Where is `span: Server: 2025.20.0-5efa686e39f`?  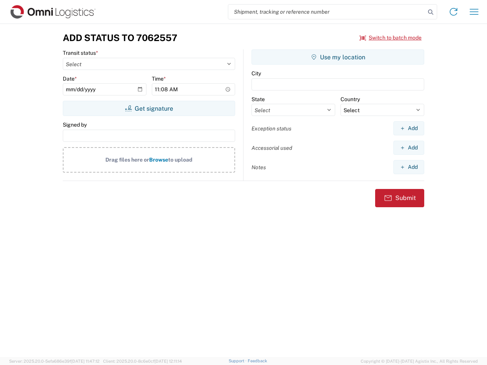 span: Server: 2025.20.0-5efa686e39f is located at coordinates (54, 361).